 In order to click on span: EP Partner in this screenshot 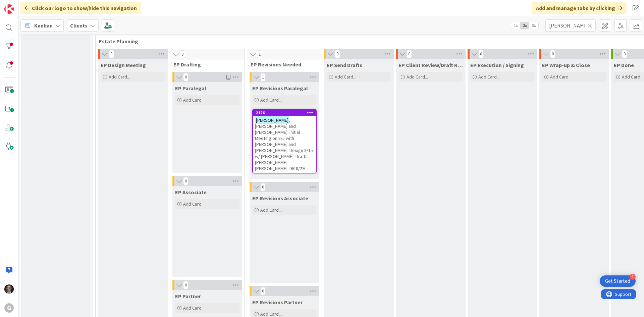, I will do `click(188, 297)`.